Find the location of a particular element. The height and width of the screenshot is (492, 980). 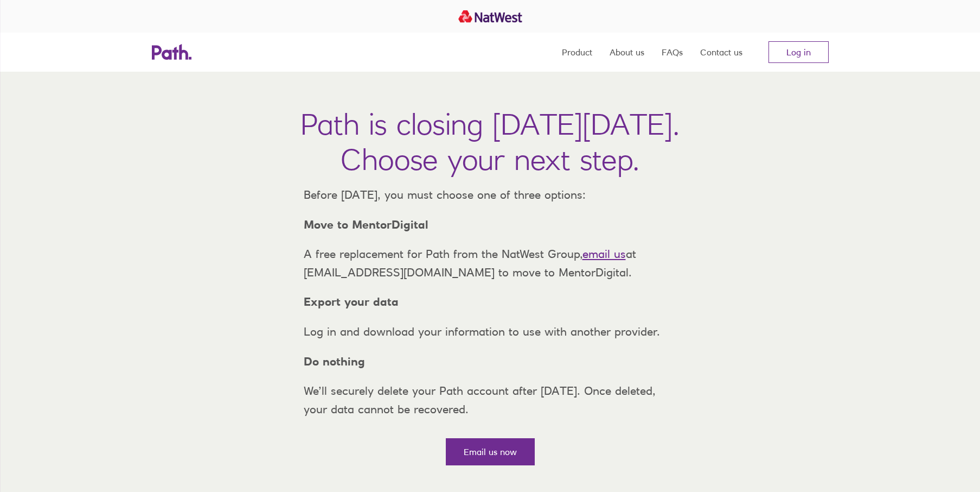

a: Product is located at coordinates (577, 52).